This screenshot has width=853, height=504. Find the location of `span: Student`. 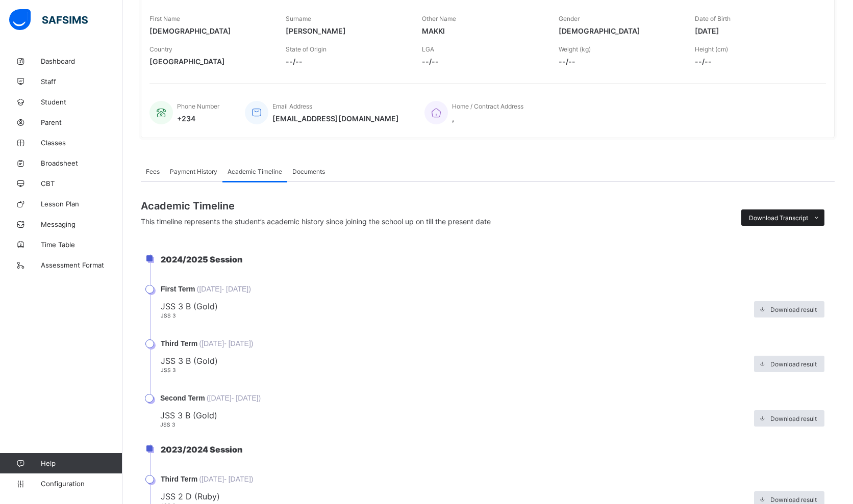

span: Student is located at coordinates (81, 102).